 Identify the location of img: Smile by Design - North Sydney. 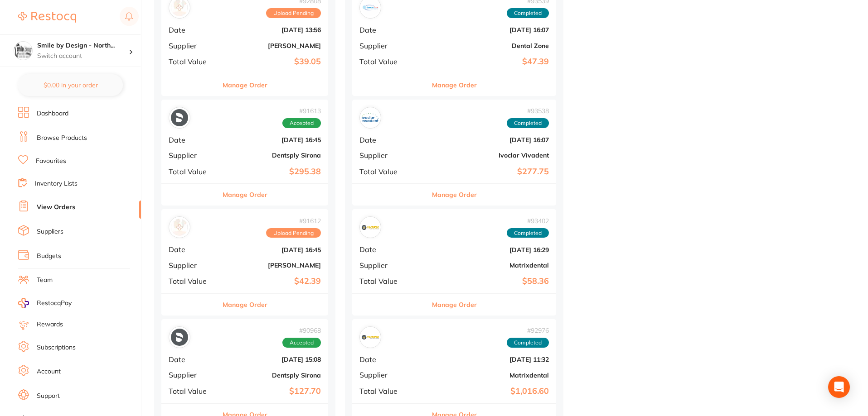
(23, 51).